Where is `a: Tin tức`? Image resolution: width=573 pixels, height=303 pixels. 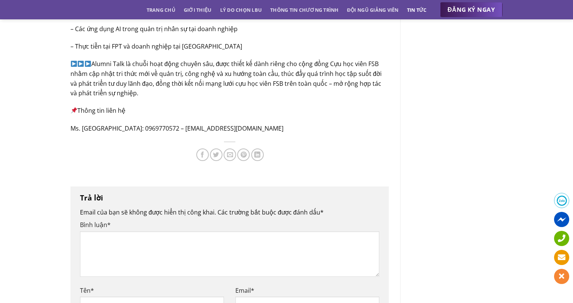 a: Tin tức is located at coordinates (417, 10).